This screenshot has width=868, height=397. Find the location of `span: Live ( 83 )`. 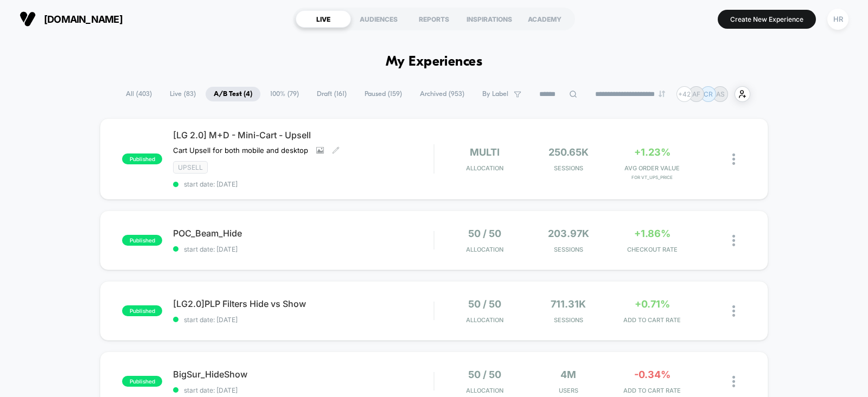

span: Live ( 83 ) is located at coordinates (183, 94).